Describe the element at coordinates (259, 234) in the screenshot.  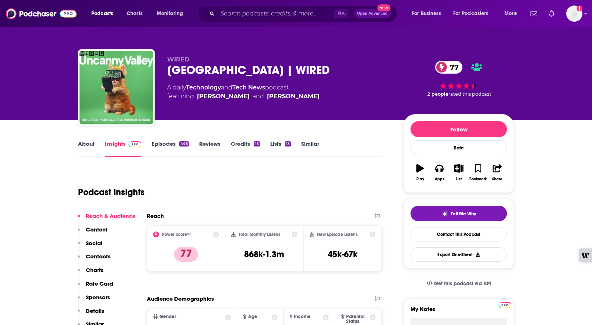
I see `h2: Total Monthly Listens` at that location.